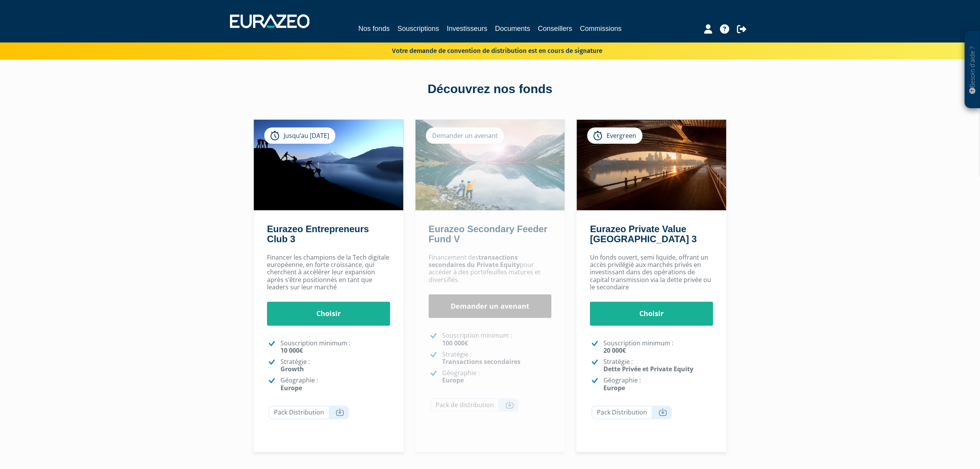  Describe the element at coordinates (615, 135) in the screenshot. I see `div: Evergreen` at that location.